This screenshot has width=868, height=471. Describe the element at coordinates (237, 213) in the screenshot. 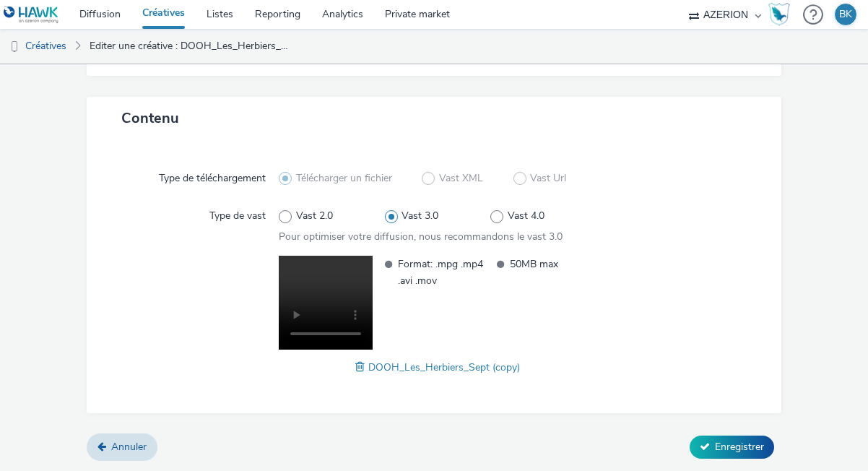

I see `label: Type de vast` at that location.